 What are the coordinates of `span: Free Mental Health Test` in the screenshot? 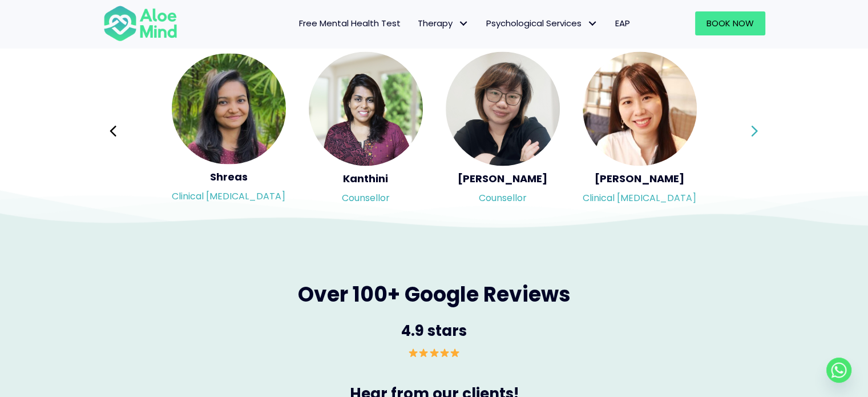 It's located at (350, 23).